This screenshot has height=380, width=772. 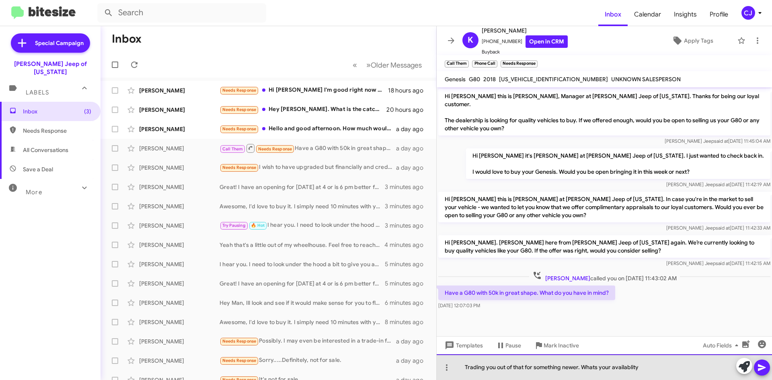 I want to click on span: Mark Inactive, so click(x=561, y=345).